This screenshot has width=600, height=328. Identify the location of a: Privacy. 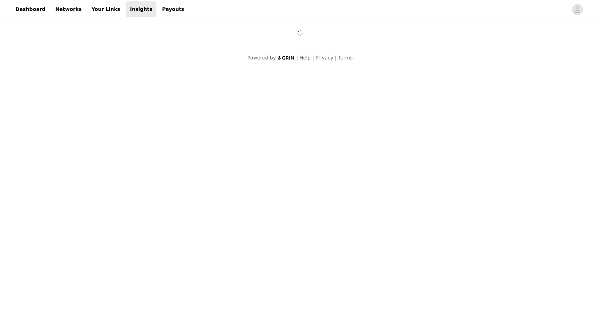
(324, 58).